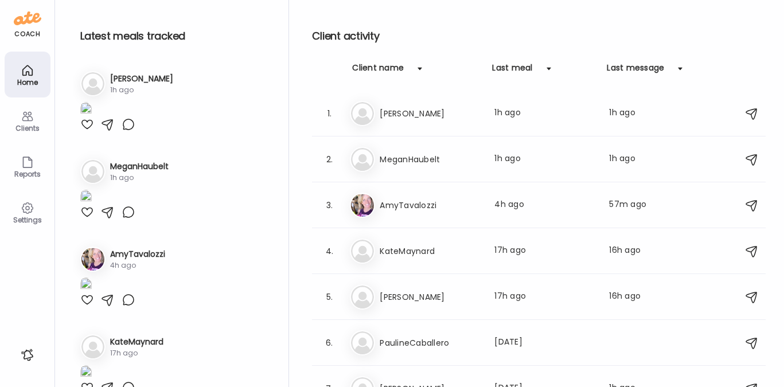  I want to click on div: coach, so click(27, 34).